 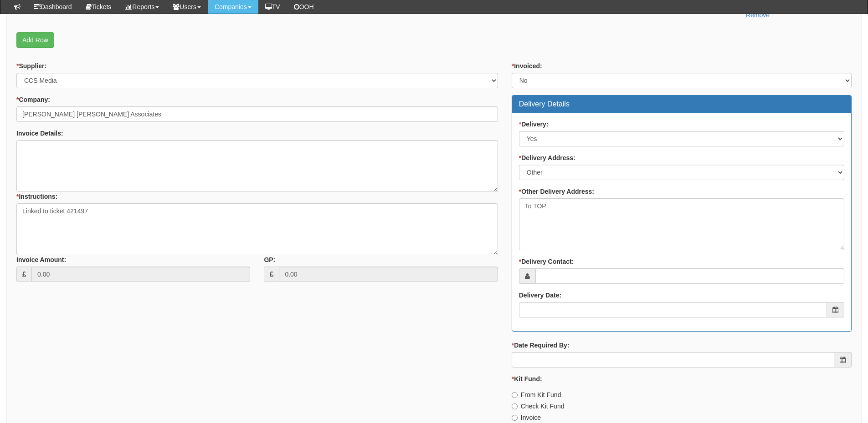 What do you see at coordinates (758, 15) in the screenshot?
I see `a: Remove` at bounding box center [758, 15].